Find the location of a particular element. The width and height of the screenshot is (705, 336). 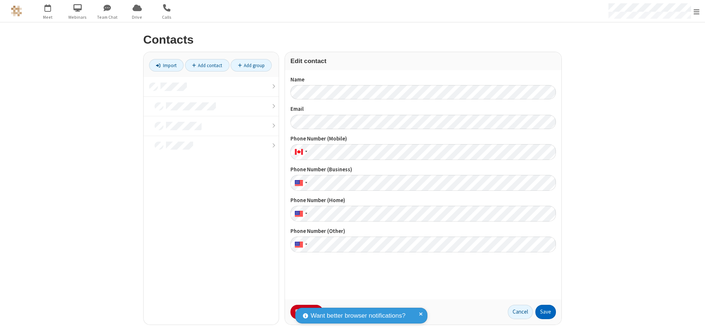

button: Save is located at coordinates (545, 312).